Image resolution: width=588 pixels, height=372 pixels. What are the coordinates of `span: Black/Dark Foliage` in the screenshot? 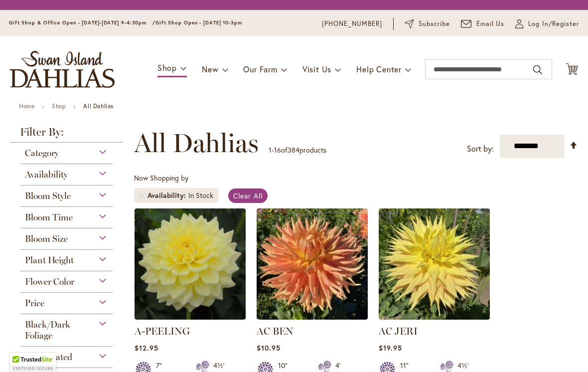 It's located at (48, 330).